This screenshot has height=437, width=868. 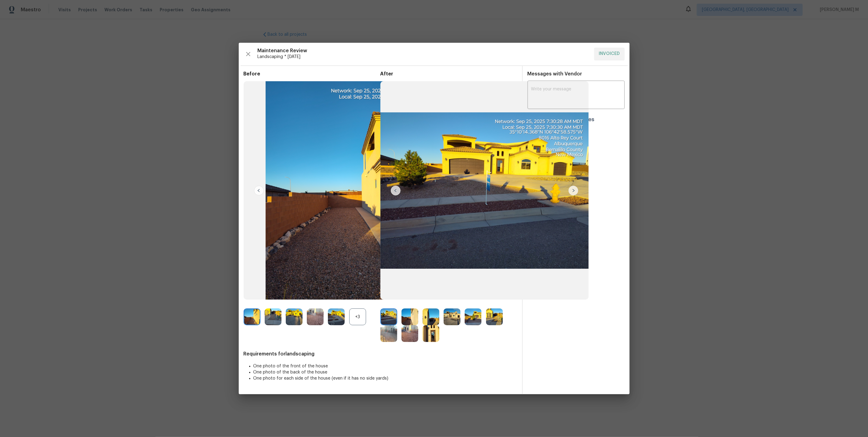 I want to click on span: After, so click(x=449, y=74).